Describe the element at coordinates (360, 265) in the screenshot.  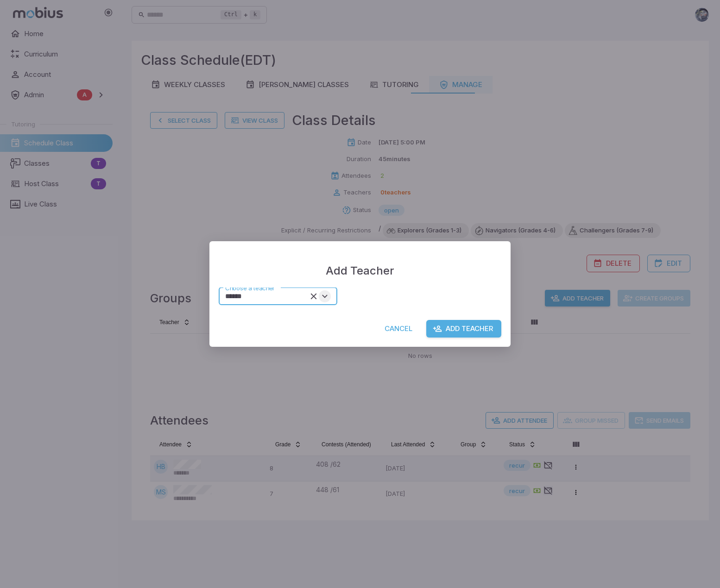
I see `h2: Add Teacher` at that location.